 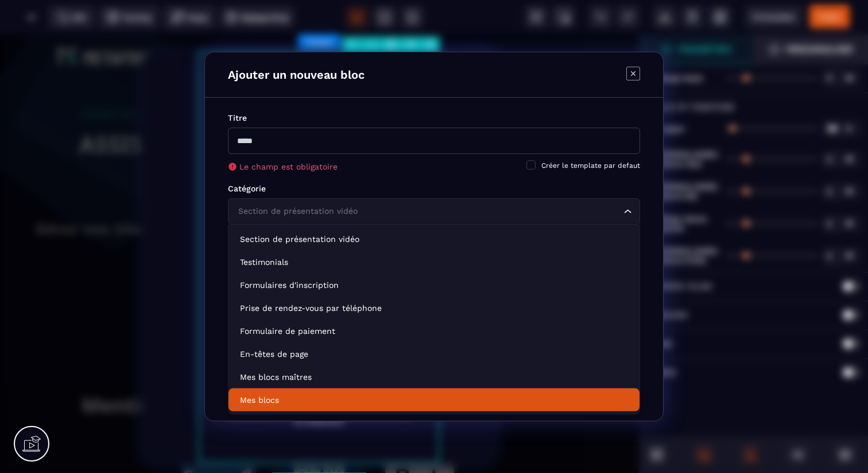 I want to click on p: Mes blocs, so click(x=434, y=400).